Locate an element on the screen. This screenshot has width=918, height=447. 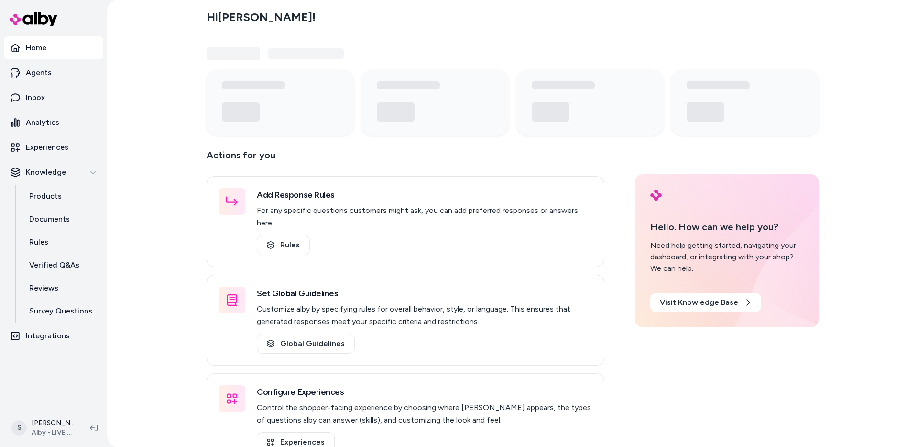
a: Products is located at coordinates (61, 196).